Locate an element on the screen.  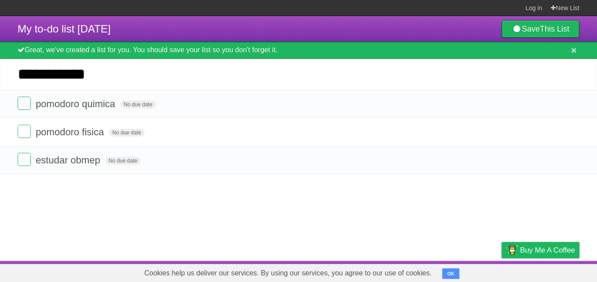
a: Suggest a feature is located at coordinates (552, 272).